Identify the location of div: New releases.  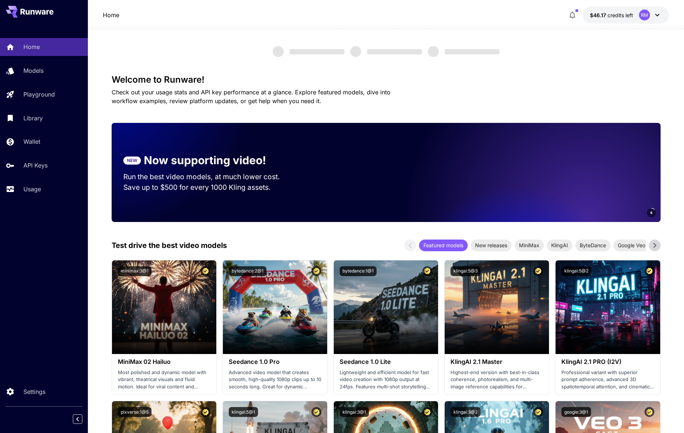
(491, 246).